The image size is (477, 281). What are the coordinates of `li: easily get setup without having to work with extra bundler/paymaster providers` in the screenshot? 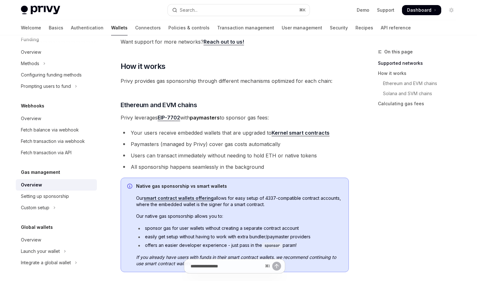 It's located at (239, 237).